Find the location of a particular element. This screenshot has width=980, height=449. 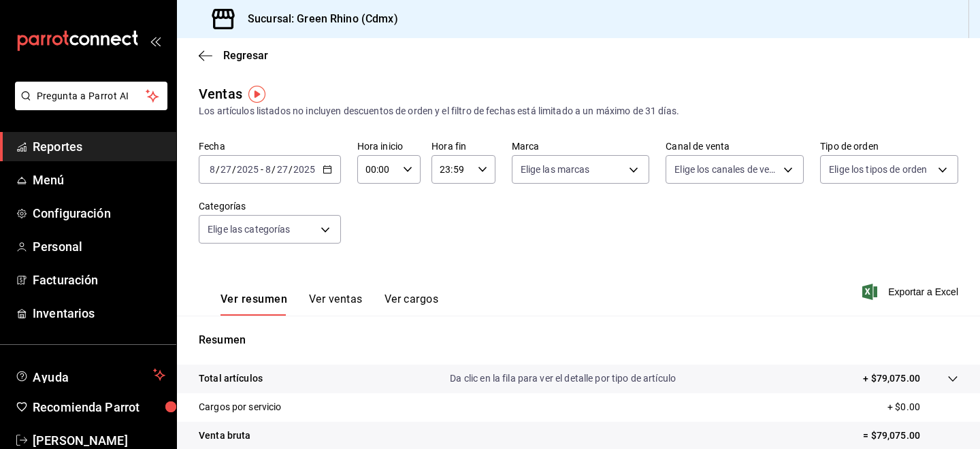

div: Los artículos listados no incluyen descuentos de orden y el filtro de fechas está limitado a un m... is located at coordinates (579, 111).